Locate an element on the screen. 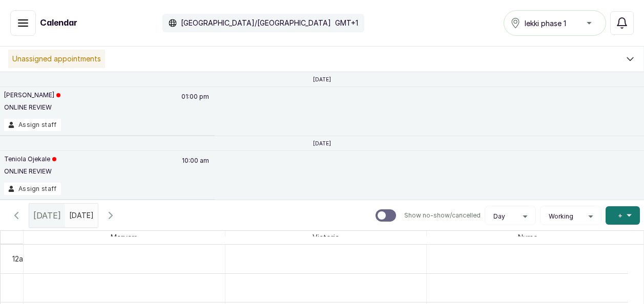  h1: Calendar is located at coordinates (58, 23).